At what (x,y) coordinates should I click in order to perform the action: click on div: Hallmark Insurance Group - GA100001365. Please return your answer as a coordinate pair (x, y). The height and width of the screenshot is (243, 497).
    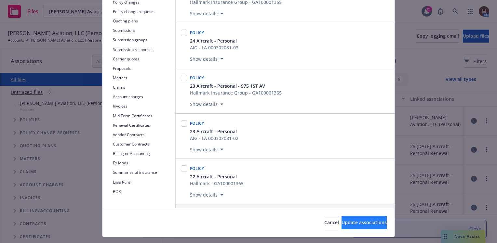
    Looking at the image, I should click on (236, 93).